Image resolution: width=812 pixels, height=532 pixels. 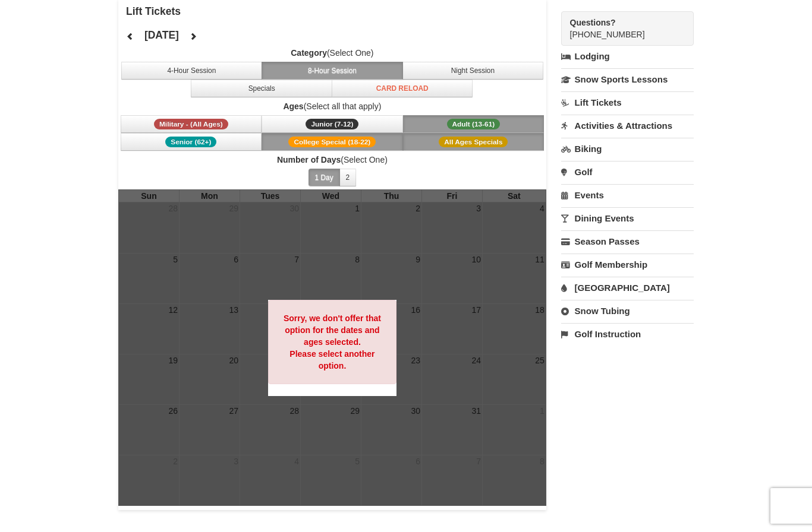 I want to click on a: Season Passes, so click(x=627, y=241).